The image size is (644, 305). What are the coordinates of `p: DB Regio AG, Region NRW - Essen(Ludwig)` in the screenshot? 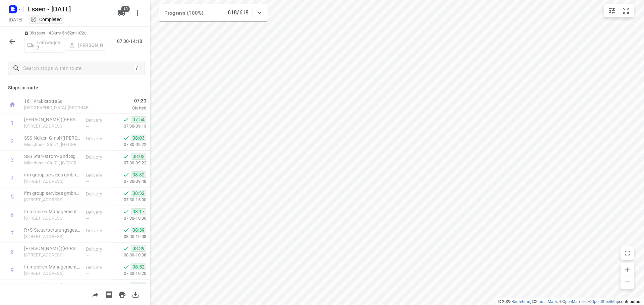 It's located at (52, 285).